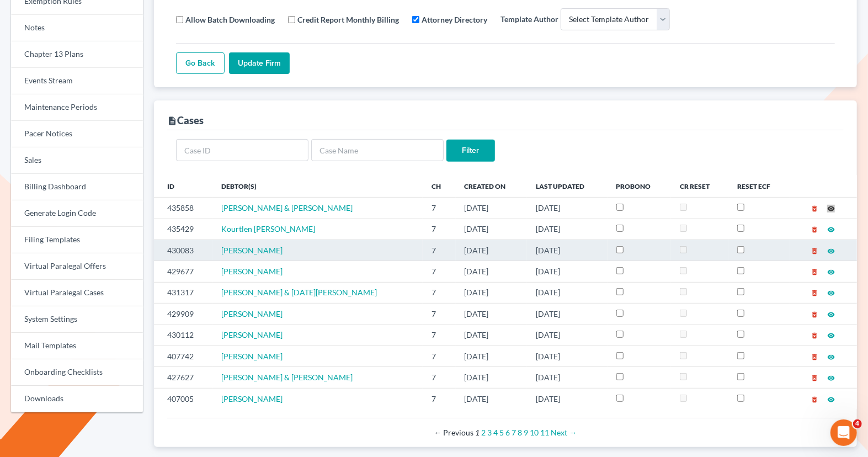 Image resolution: width=868 pixels, height=457 pixels. Describe the element at coordinates (77, 373) in the screenshot. I see `a: Onboarding Checklists` at that location.